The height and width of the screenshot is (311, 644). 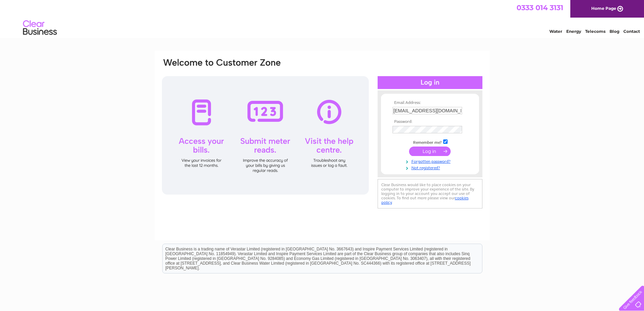 I want to click on a: Not registered?, so click(x=431, y=167).